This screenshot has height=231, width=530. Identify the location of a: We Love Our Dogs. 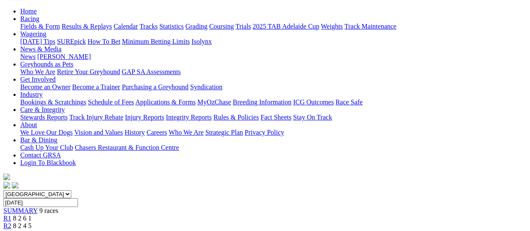
(46, 132).